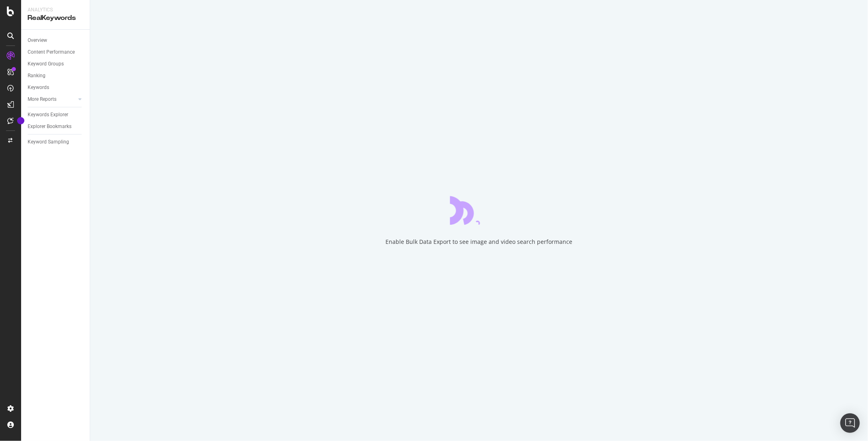 The height and width of the screenshot is (441, 868). Describe the element at coordinates (56, 87) in the screenshot. I see `a: Keywords` at that location.